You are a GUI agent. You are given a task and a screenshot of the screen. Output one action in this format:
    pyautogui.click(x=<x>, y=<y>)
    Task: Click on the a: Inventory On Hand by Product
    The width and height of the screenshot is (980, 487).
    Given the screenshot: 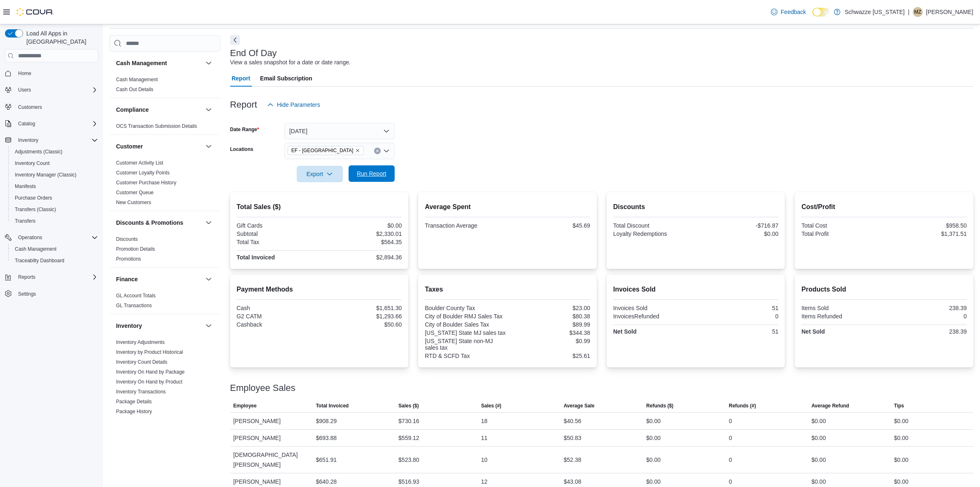 What is the action you would take?
    pyautogui.click(x=149, y=382)
    